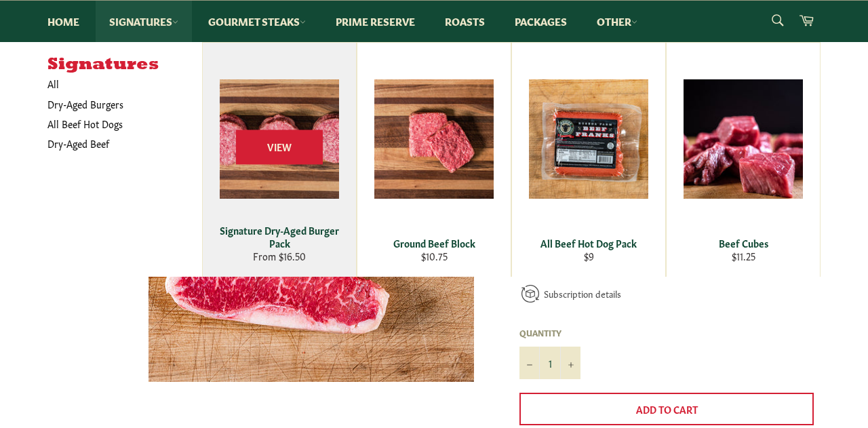 The height and width of the screenshot is (428, 868). I want to click on a: Home, so click(63, 21).